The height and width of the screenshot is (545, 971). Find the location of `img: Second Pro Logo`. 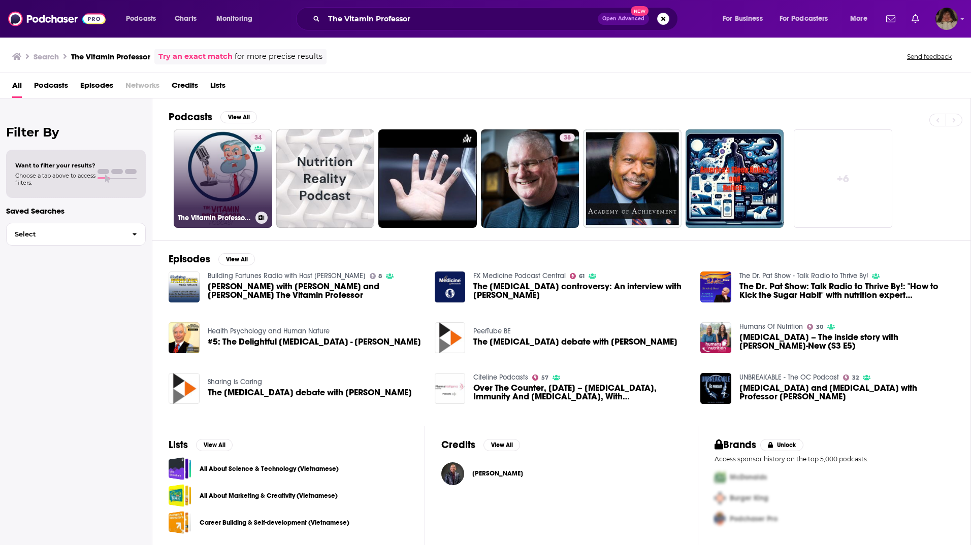

img: Second Pro Logo is located at coordinates (720, 498).